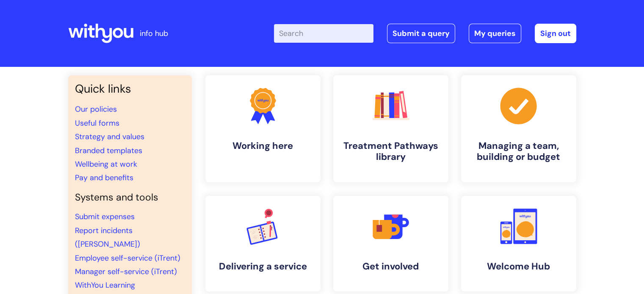  Describe the element at coordinates (110, 137) in the screenshot. I see `a: Strategy and values` at that location.